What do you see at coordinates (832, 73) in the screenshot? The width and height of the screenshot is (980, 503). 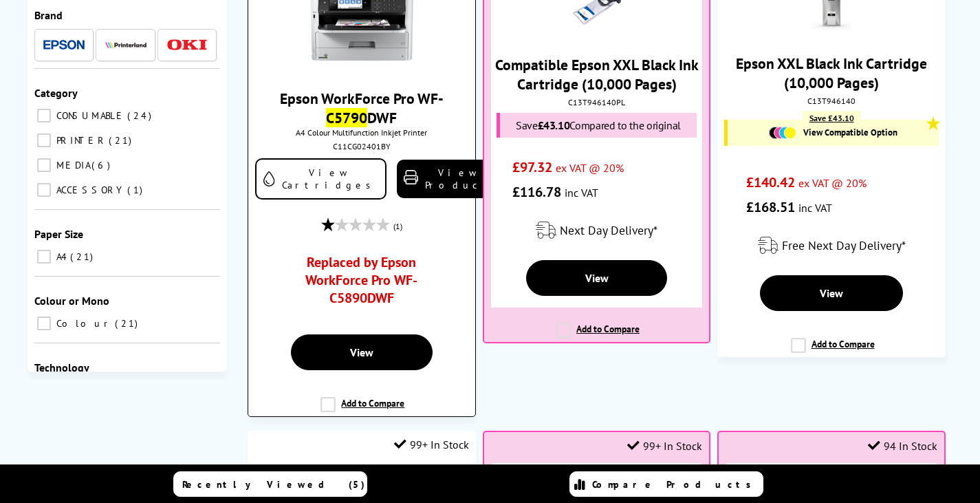 I see `a: Epson XXL Black Ink Cartridge (10,000 Pages)` at bounding box center [832, 73].